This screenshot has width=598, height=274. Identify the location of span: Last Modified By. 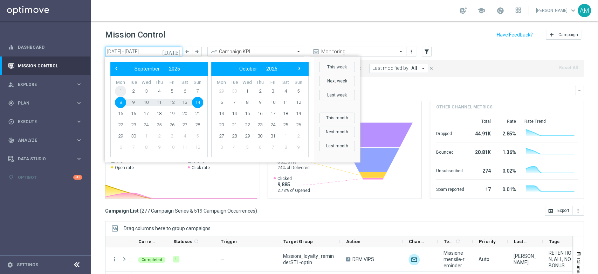
(522, 241).